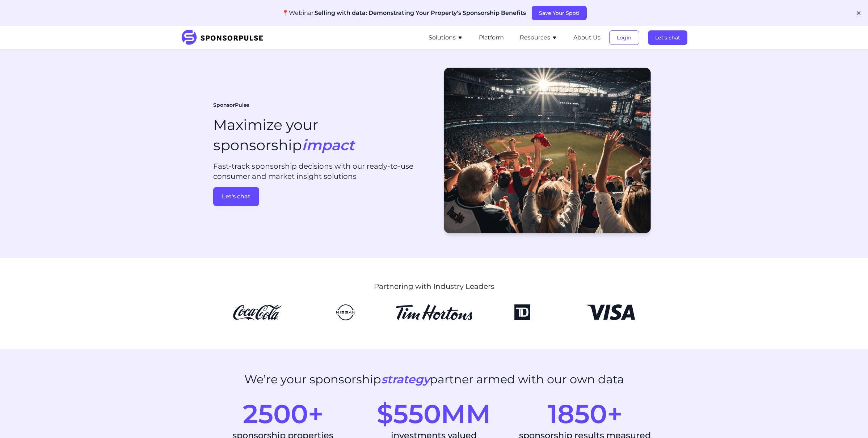  Describe the element at coordinates (522, 313) in the screenshot. I see `img: TD` at that location.